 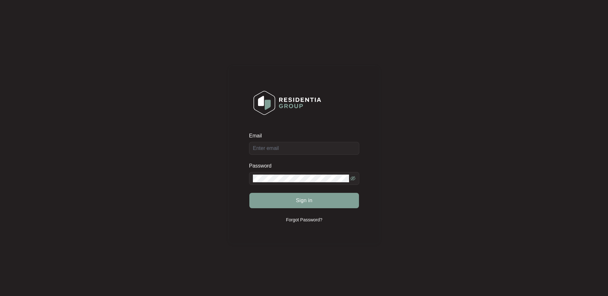 I want to click on input: Email, so click(x=304, y=148).